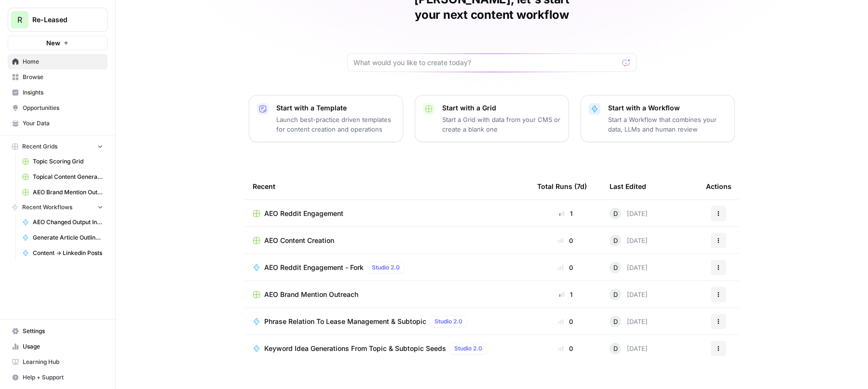 The height and width of the screenshot is (389, 868). Describe the element at coordinates (62, 253) in the screenshot. I see `a: Content -> Linkedin Posts` at that location.